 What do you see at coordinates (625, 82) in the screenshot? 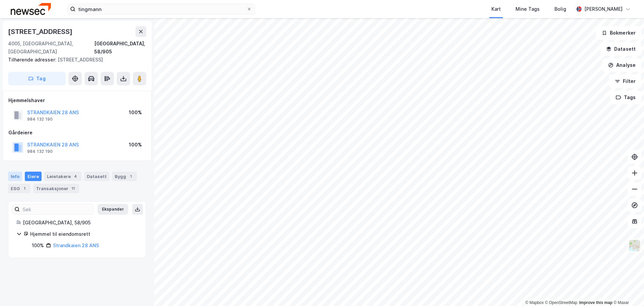
I see `button: Filter` at bounding box center [625, 82].